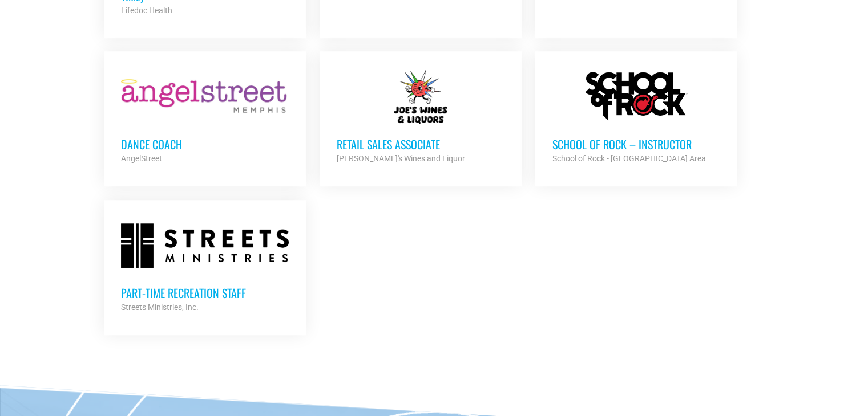 Image resolution: width=868 pixels, height=416 pixels. I want to click on strong: Lifedoc Health, so click(147, 10).